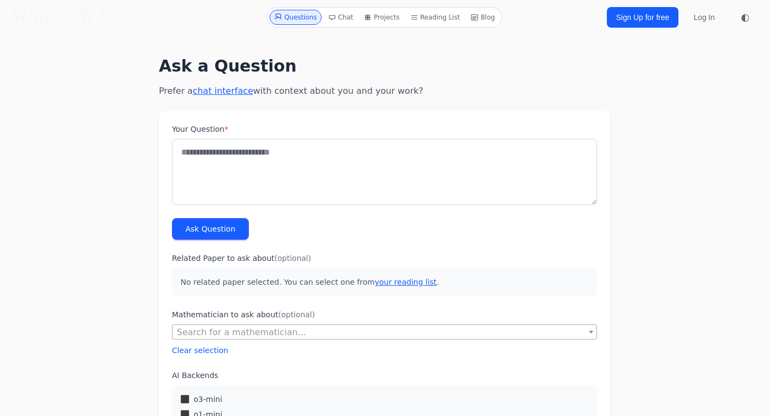 The image size is (769, 416). What do you see at coordinates (384, 282) in the screenshot?
I see `p: No related paper selected. You can select one from .` at bounding box center [384, 282].